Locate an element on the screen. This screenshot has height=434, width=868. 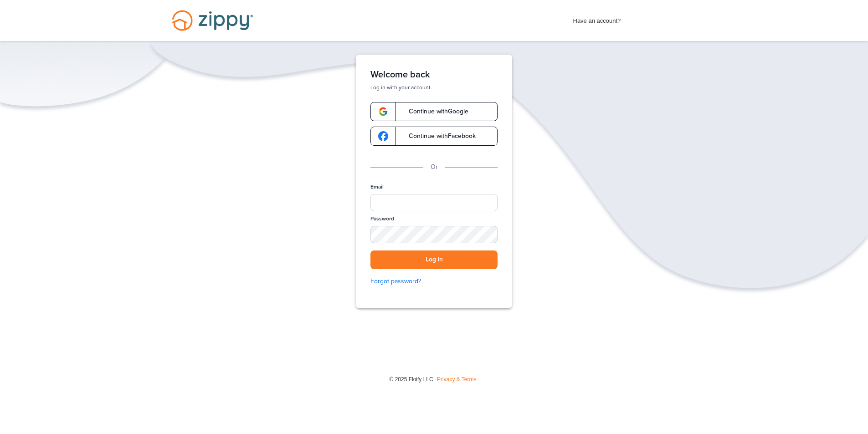
span: Have an account? is located at coordinates (597, 19).